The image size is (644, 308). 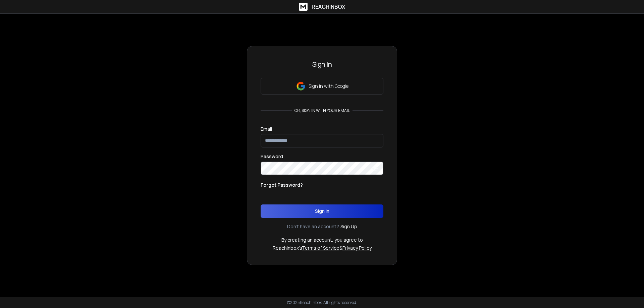 What do you see at coordinates (322, 86) in the screenshot?
I see `button: Sign in with Google` at bounding box center [322, 86].